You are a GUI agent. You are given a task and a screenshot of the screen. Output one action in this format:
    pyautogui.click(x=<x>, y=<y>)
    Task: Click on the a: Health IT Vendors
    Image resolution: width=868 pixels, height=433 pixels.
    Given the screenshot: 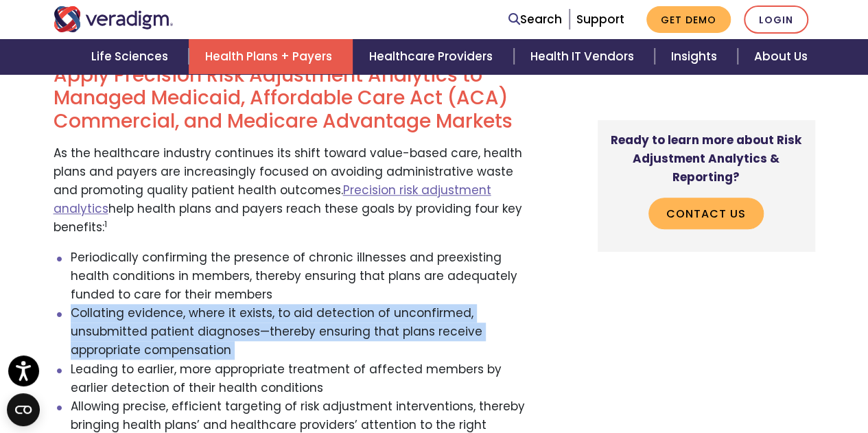 What is the action you would take?
    pyautogui.click(x=584, y=56)
    